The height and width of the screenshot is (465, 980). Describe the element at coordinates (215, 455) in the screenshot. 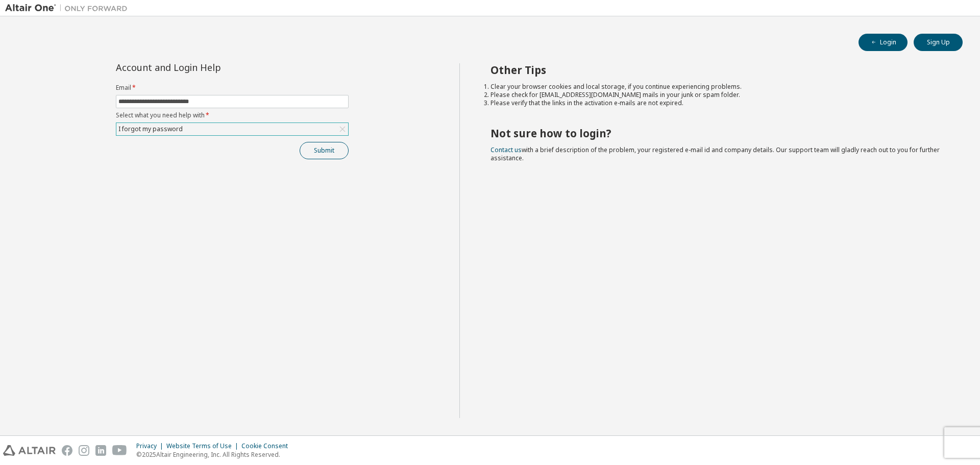

I see `p: © 2025 Altair Engineering, Inc. All Rights Reserved.` at that location.